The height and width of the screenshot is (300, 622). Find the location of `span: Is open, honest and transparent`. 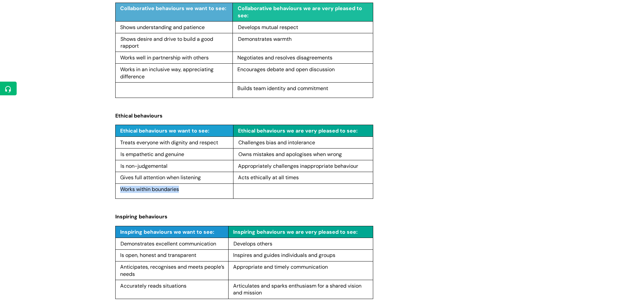

span: Is open, honest and transparent is located at coordinates (158, 255).